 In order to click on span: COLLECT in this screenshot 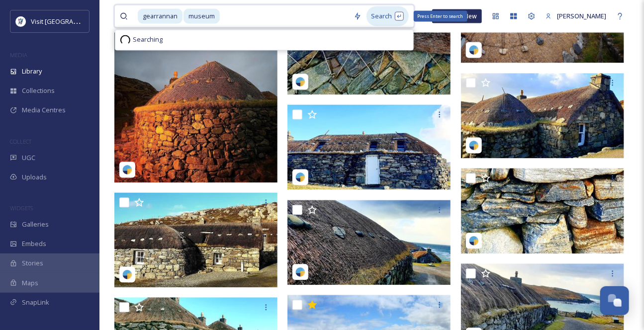, I will do `click(20, 141)`.